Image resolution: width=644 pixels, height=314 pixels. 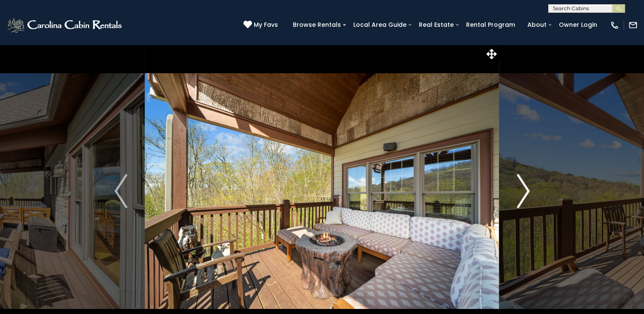 I want to click on img: mail-regular-white.png, so click(x=633, y=25).